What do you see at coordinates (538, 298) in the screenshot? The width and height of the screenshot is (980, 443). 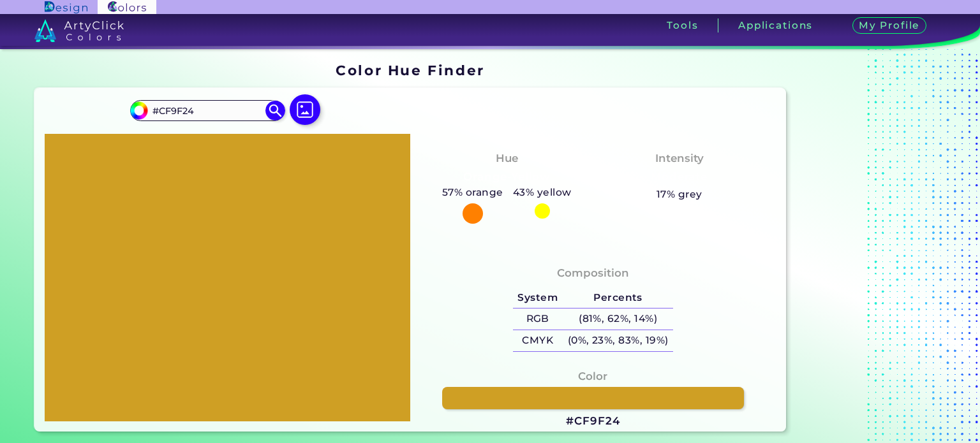 I see `h5: System` at bounding box center [538, 298].